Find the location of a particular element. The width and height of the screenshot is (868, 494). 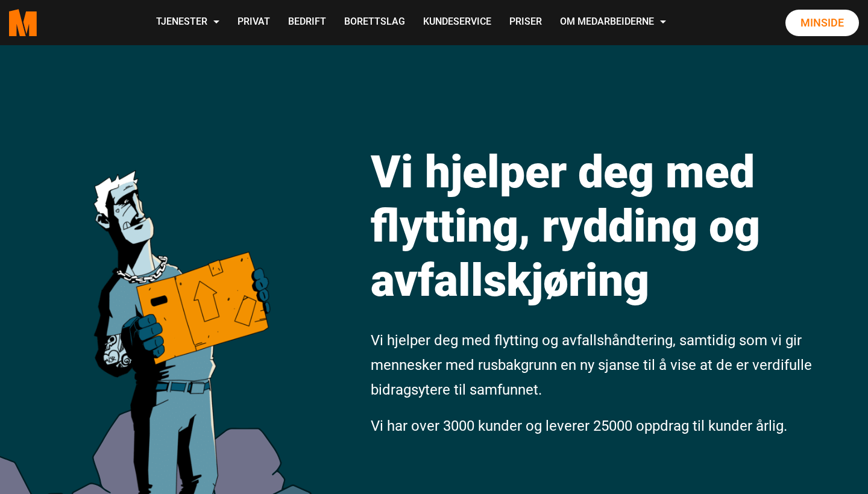

a: Priser is located at coordinates (525, 23).